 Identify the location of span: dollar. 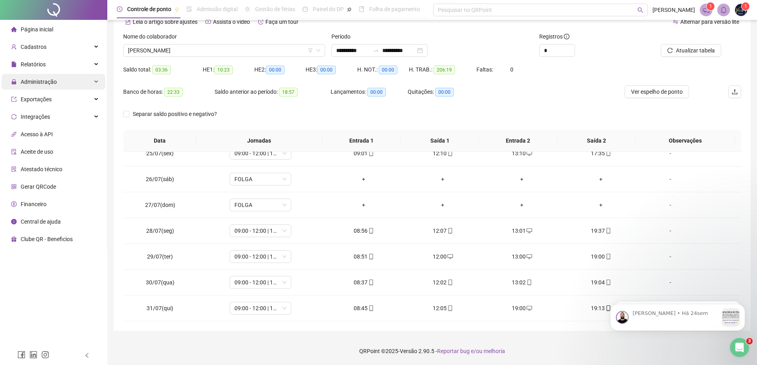
(14, 204).